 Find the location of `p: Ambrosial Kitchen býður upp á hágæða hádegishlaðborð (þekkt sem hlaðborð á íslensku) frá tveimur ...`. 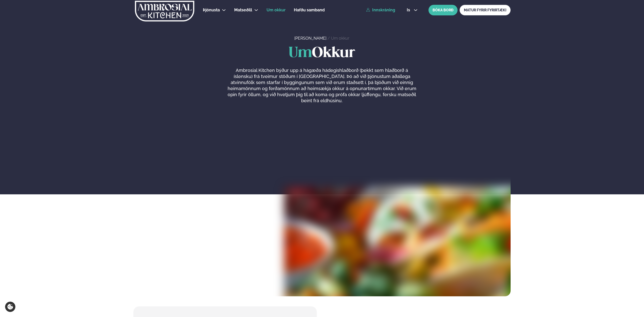

p: Ambrosial Kitchen býður upp á hágæða hádegishlaðborð (þekkt sem hlaðborð á íslensku) frá tveimur ... is located at coordinates (322, 86).